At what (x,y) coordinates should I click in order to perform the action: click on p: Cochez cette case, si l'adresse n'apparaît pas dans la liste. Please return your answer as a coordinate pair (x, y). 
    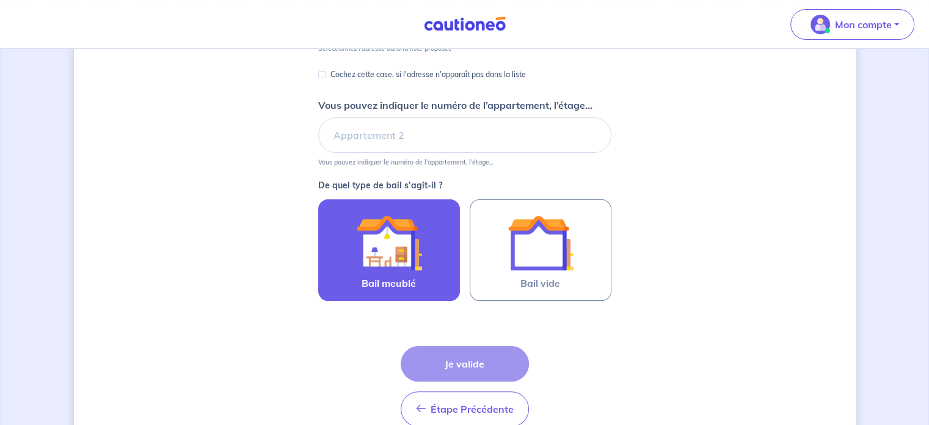
    Looking at the image, I should click on (428, 75).